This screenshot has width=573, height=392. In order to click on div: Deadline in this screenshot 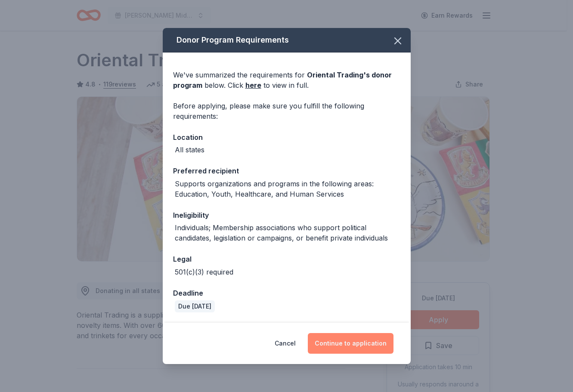, I will do `click(286, 293)`.